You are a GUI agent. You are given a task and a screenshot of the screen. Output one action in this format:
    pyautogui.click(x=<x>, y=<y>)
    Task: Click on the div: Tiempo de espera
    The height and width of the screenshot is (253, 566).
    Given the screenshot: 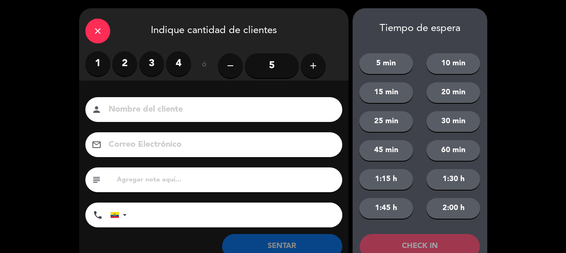 What is the action you would take?
    pyautogui.click(x=420, y=29)
    